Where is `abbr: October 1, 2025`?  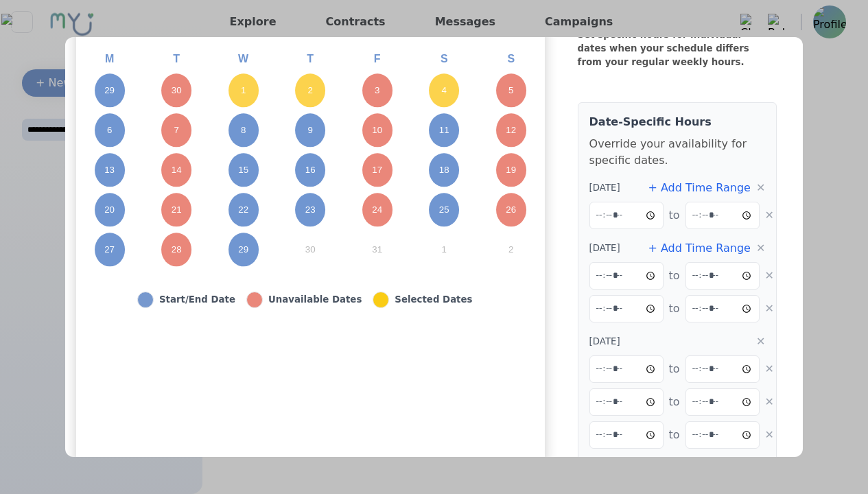 abbr: October 1, 2025 is located at coordinates (243, 90).